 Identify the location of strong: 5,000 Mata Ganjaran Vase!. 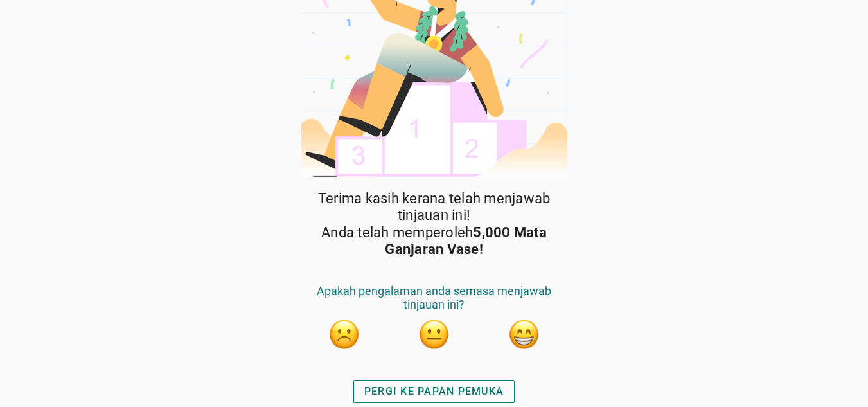
(466, 240).